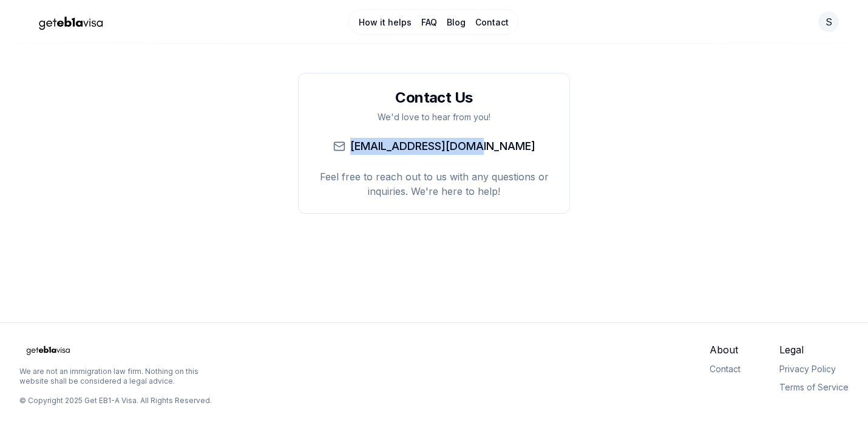  What do you see at coordinates (814, 349) in the screenshot?
I see `span: Legal` at bounding box center [814, 349].